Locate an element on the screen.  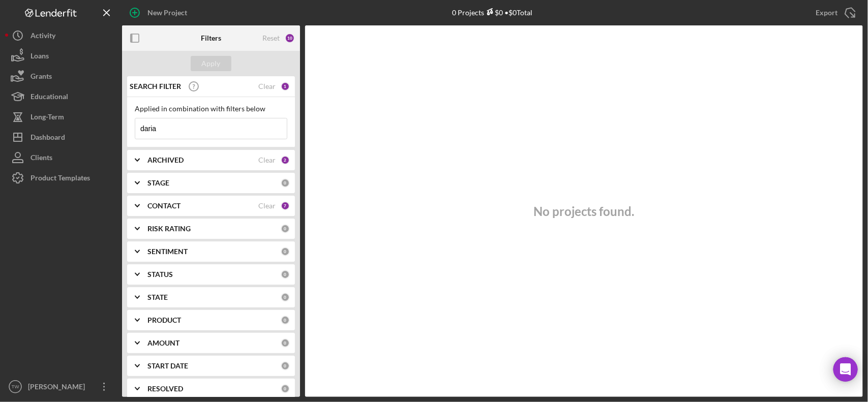
a: Loans is located at coordinates (61, 56).